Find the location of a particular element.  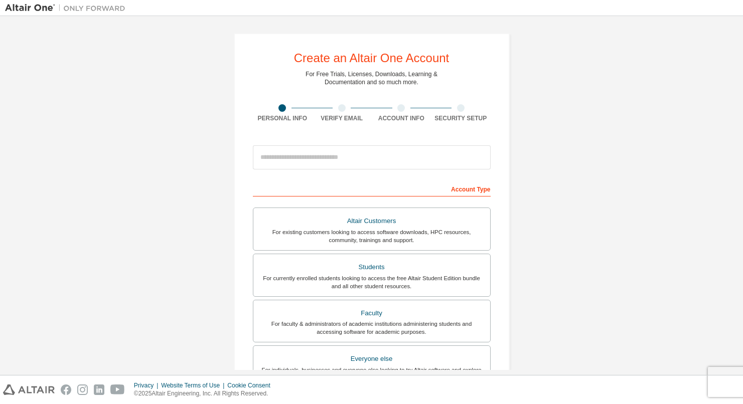

img: facebook.svg is located at coordinates (66, 390).